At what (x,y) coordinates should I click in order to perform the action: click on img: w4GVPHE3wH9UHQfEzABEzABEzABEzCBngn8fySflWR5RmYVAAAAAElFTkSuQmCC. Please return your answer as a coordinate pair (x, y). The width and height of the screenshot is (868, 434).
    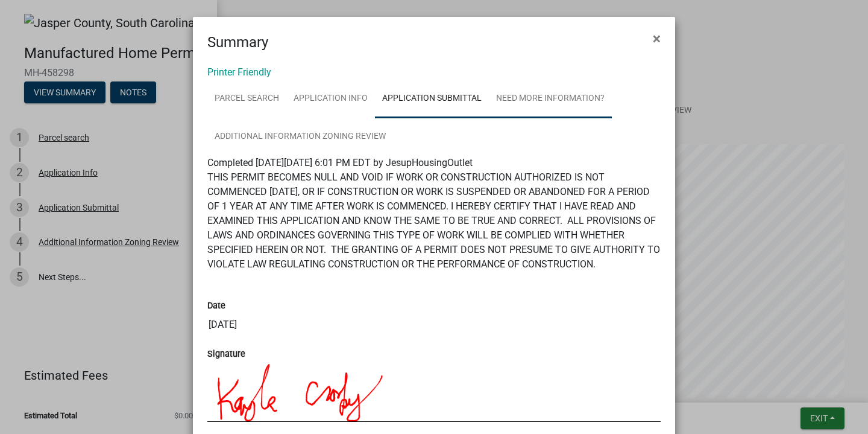
    Looking at the image, I should click on (422, 391).